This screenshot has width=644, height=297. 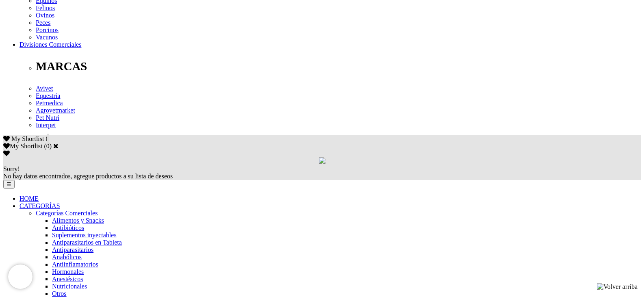 What do you see at coordinates (47, 37) in the screenshot?
I see `span: Vacunos` at bounding box center [47, 37].